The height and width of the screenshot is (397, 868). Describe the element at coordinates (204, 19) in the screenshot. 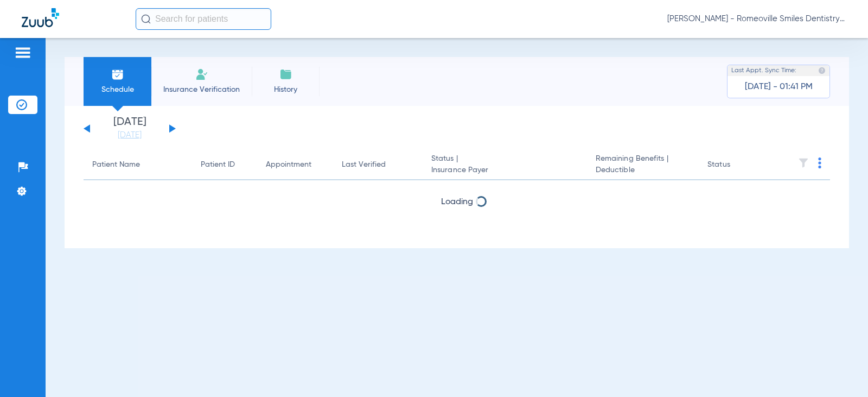

I see `input: Search for patients` at that location.